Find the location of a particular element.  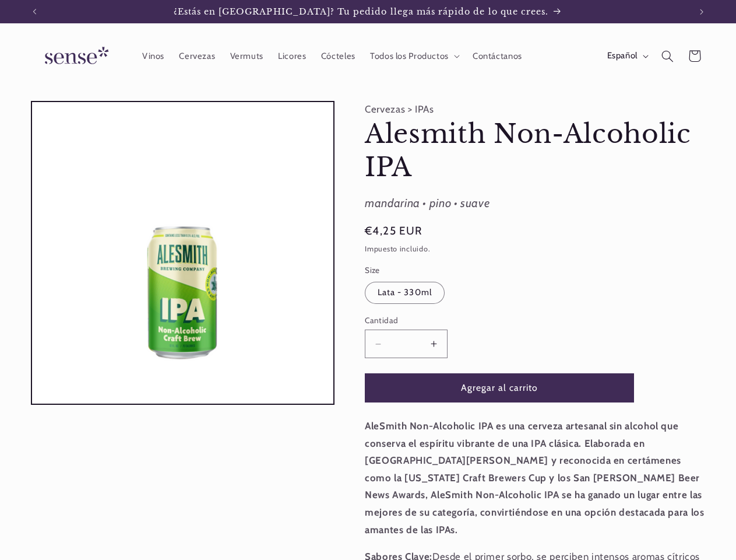

strong: AleSmith Non-Alcoholic IPA es una cerveza artesanal sin alcohol que conserva el espíritu vibrante... is located at coordinates (535, 477).